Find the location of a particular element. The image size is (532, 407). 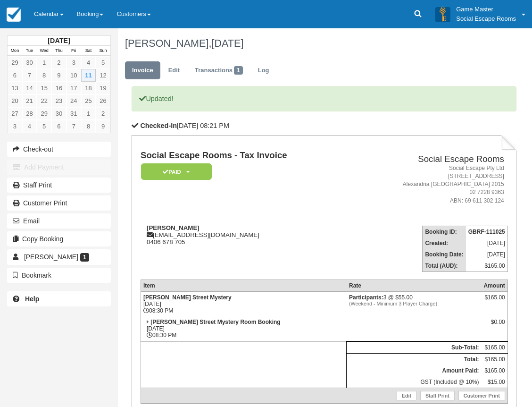

button: Copy Booking is located at coordinates (59, 239).